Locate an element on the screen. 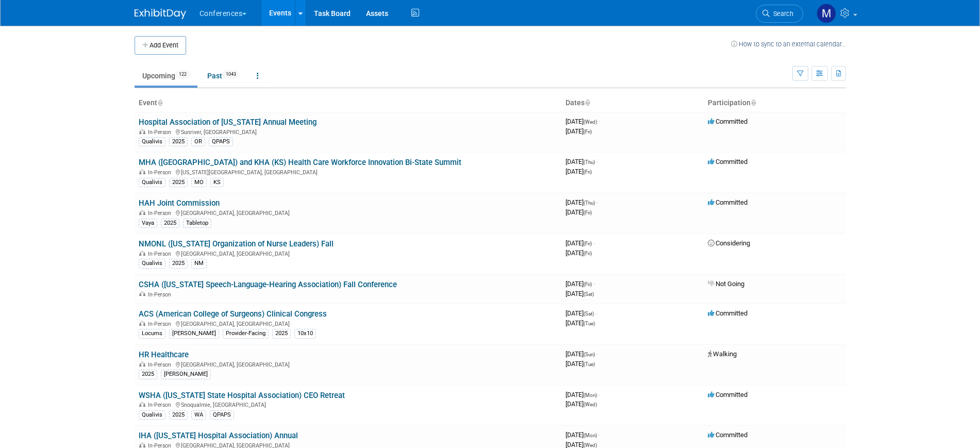 This screenshot has width=980, height=448. div: KS is located at coordinates (217, 182).